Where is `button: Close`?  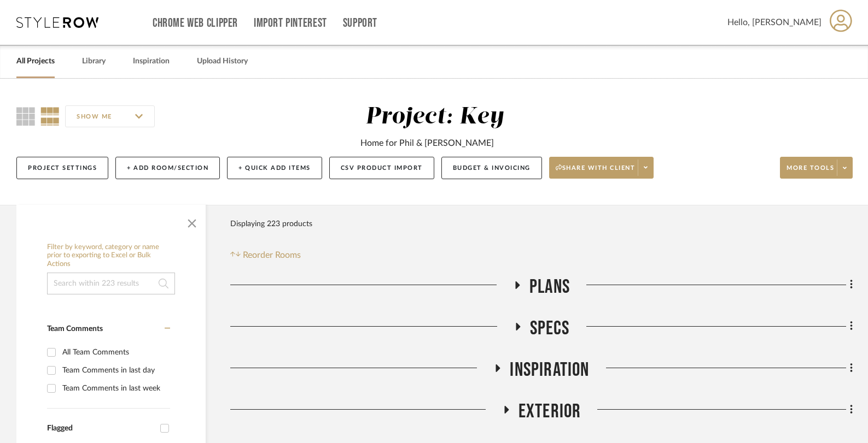
button: Close is located at coordinates (192, 222).